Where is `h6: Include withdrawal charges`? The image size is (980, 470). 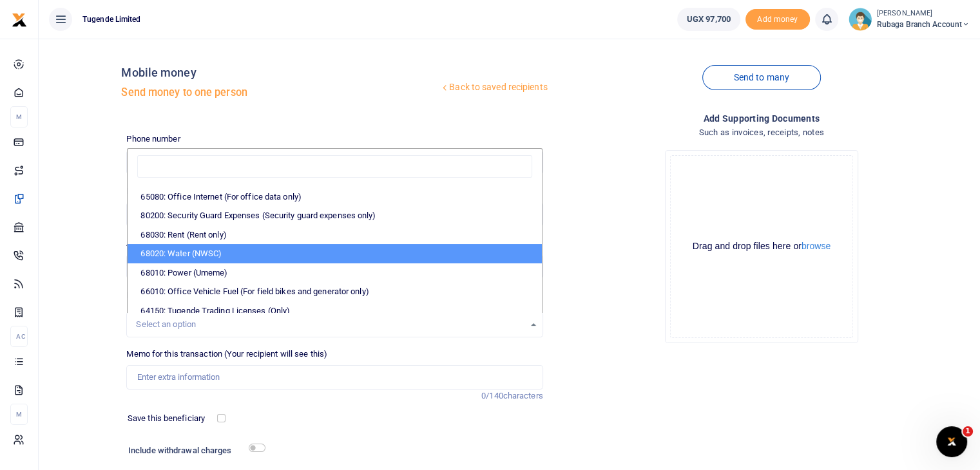
h6: Include withdrawal charges is located at coordinates (194, 451).